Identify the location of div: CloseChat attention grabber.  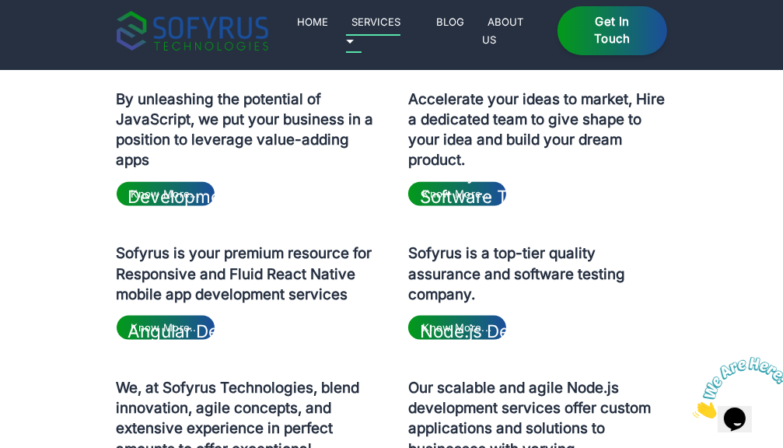
(48, 37).